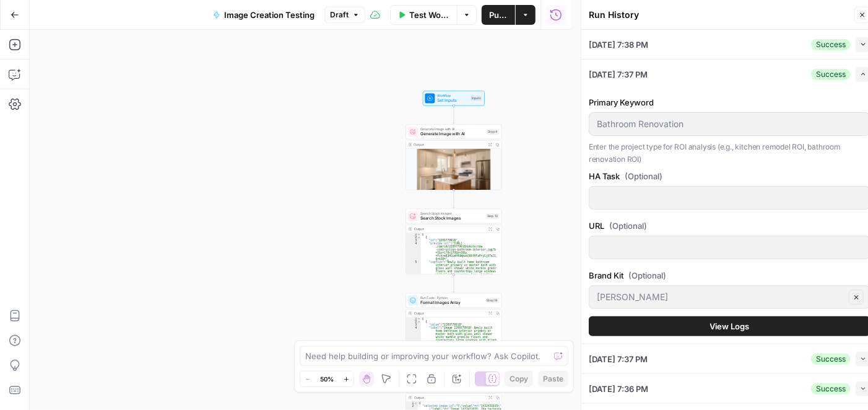  Describe the element at coordinates (498, 15) in the screenshot. I see `button: Publish` at that location.